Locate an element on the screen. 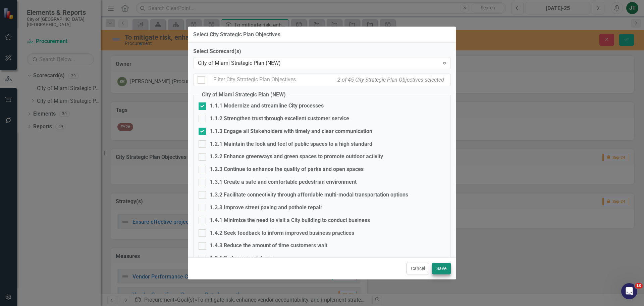 This screenshot has width=644, height=306. div: 1.2.1 Maintain the look and feel of public spaces to a high standard is located at coordinates (291, 144).